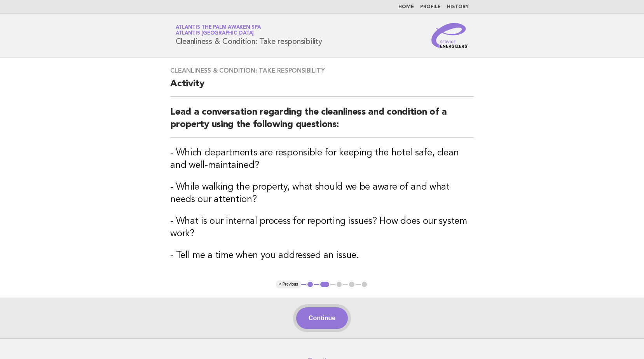 The height and width of the screenshot is (359, 644). Describe the element at coordinates (430, 7) in the screenshot. I see `a: Profile` at that location.